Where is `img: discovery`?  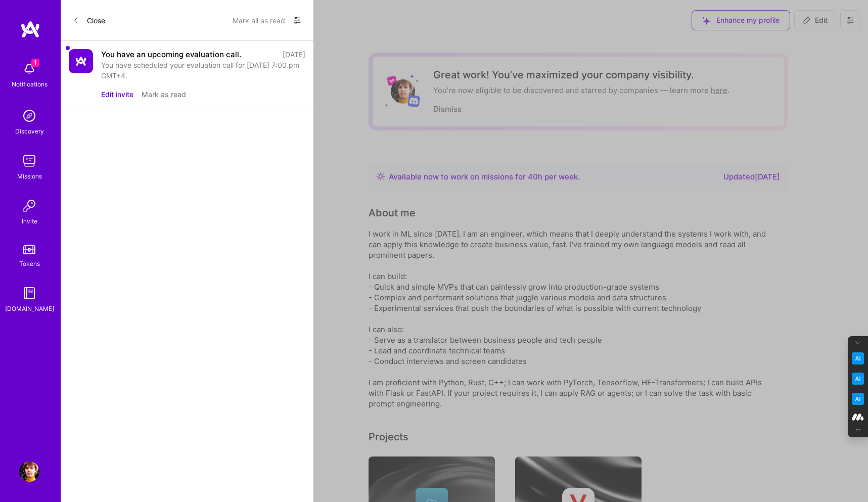
img: discovery is located at coordinates (29, 116).